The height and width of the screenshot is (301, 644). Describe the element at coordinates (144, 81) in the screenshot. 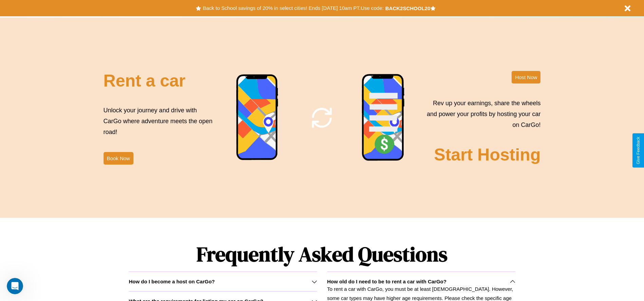

I see `h2: Rent a car` at that location.